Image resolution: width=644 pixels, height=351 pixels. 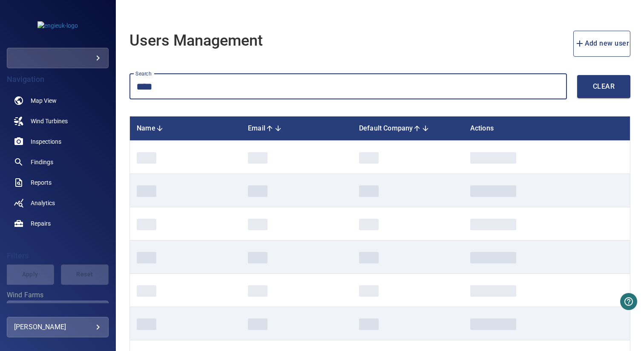 I want to click on button: Clear, so click(x=603, y=87).